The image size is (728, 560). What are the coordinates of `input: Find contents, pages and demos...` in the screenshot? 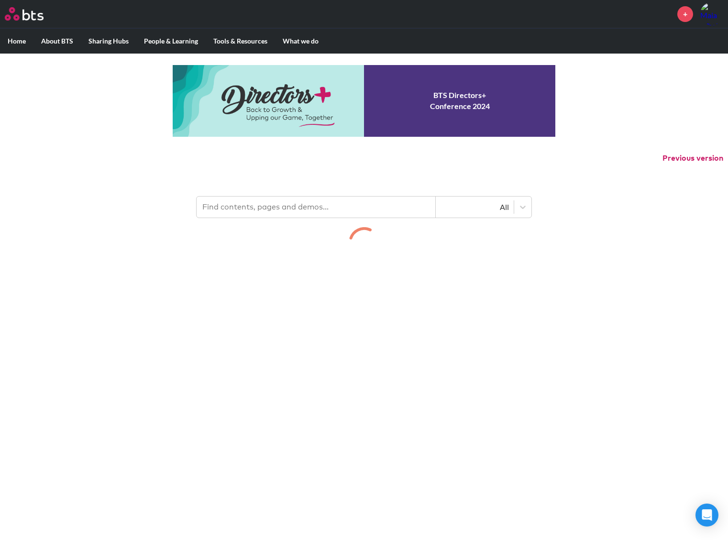 It's located at (317, 207).